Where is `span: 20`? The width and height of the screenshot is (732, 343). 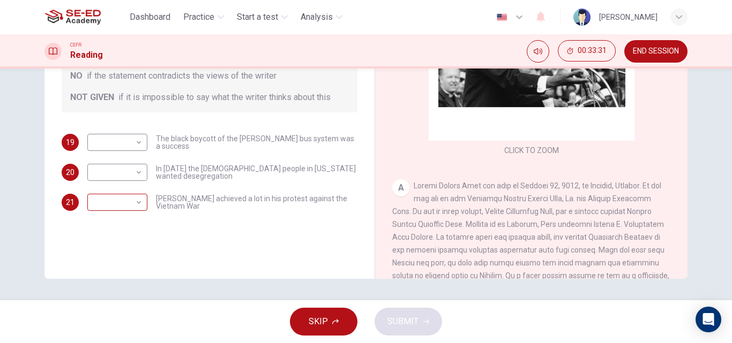 span: 20 is located at coordinates (70, 172).